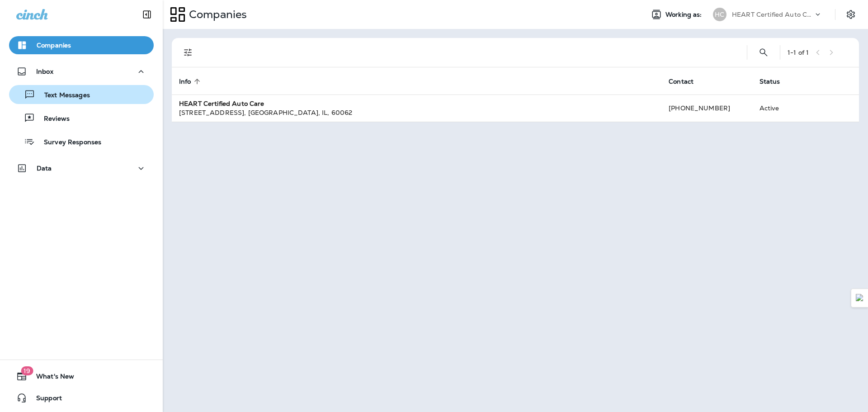 This screenshot has width=868, height=412. What do you see at coordinates (27, 371) in the screenshot?
I see `span: 19` at bounding box center [27, 371].